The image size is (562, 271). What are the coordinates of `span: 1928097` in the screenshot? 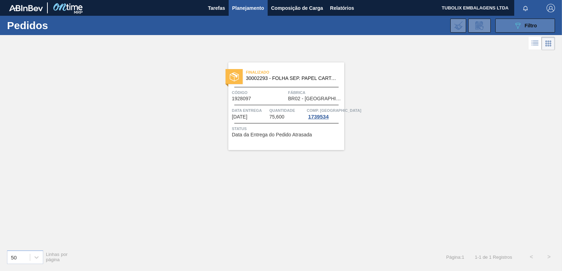 It's located at (241, 99).